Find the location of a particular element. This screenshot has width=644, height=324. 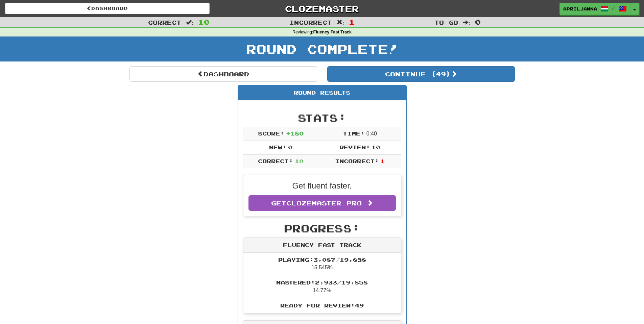

span: + 180 is located at coordinates (295, 133).